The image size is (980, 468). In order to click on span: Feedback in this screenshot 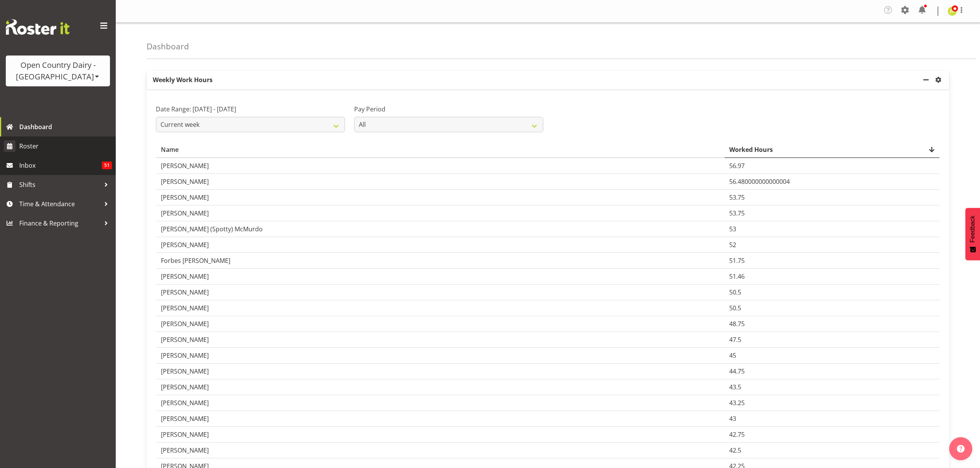, I will do `click(973, 229)`.